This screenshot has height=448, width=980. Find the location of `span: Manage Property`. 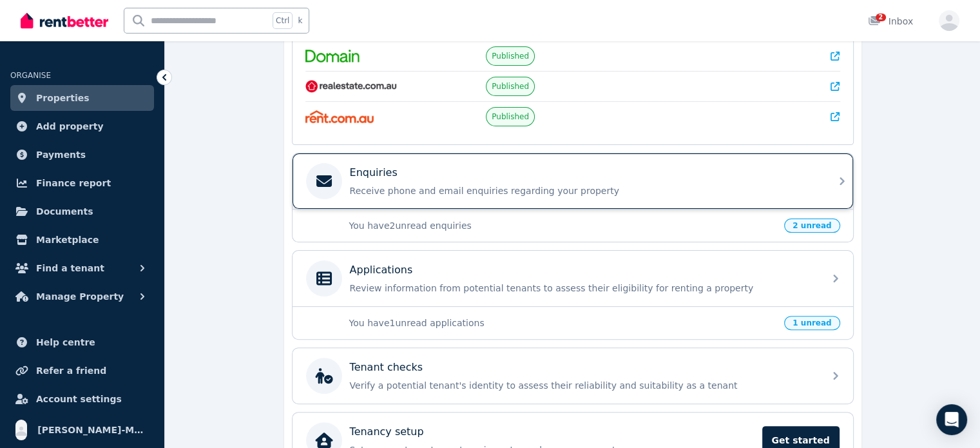

span: Manage Property is located at coordinates (80, 297).